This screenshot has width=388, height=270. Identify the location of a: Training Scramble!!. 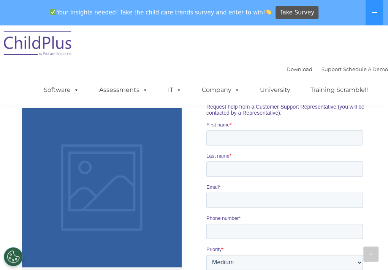
(339, 90).